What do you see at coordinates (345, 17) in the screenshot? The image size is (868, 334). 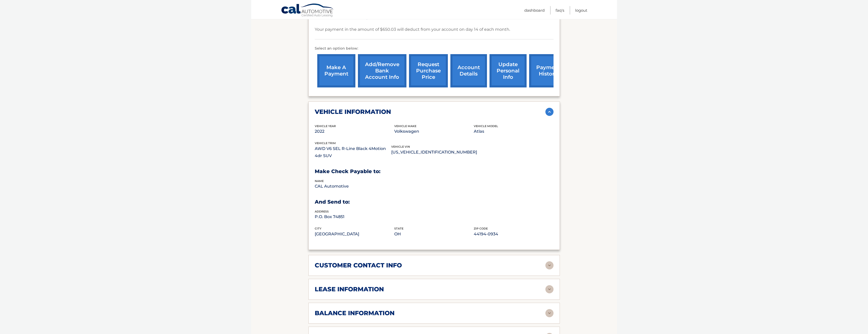 I see `span: Enrolled For Auto Pay` at bounding box center [345, 17].